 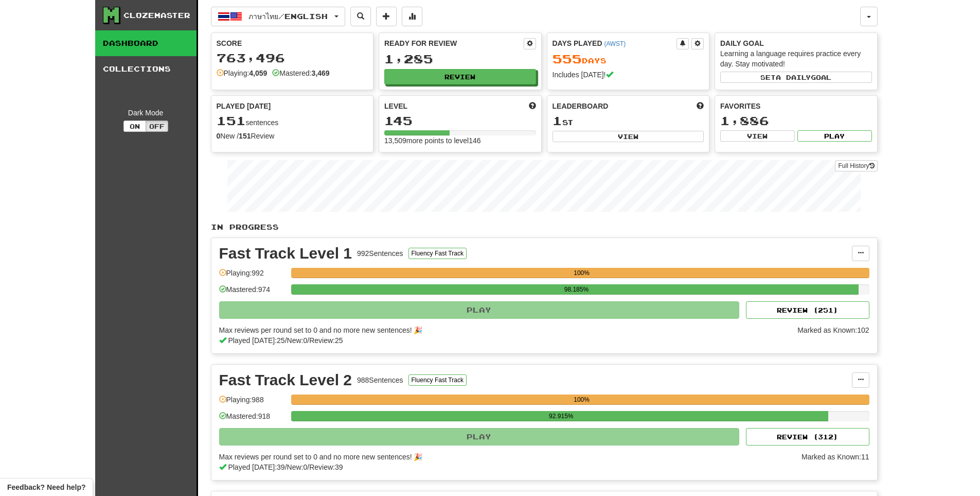 I want to click on div: 98.185%, so click(x=576, y=290).